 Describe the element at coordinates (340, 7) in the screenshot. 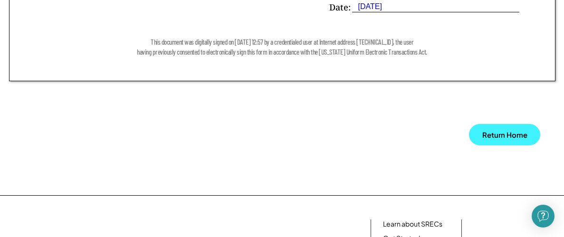

I see `div: Date:` at that location.